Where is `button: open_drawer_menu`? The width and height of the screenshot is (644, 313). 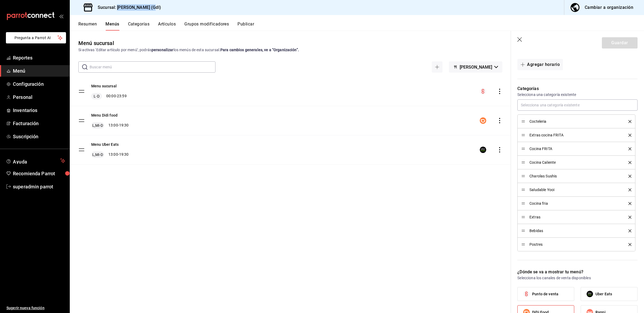 button: open_drawer_menu is located at coordinates (61, 16).